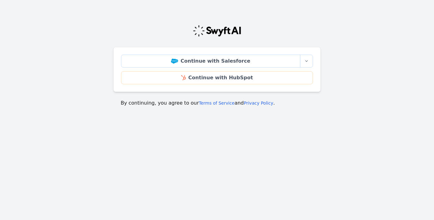 The height and width of the screenshot is (220, 434). What do you see at coordinates (216, 103) in the screenshot?
I see `a: Terms of Service` at bounding box center [216, 103].